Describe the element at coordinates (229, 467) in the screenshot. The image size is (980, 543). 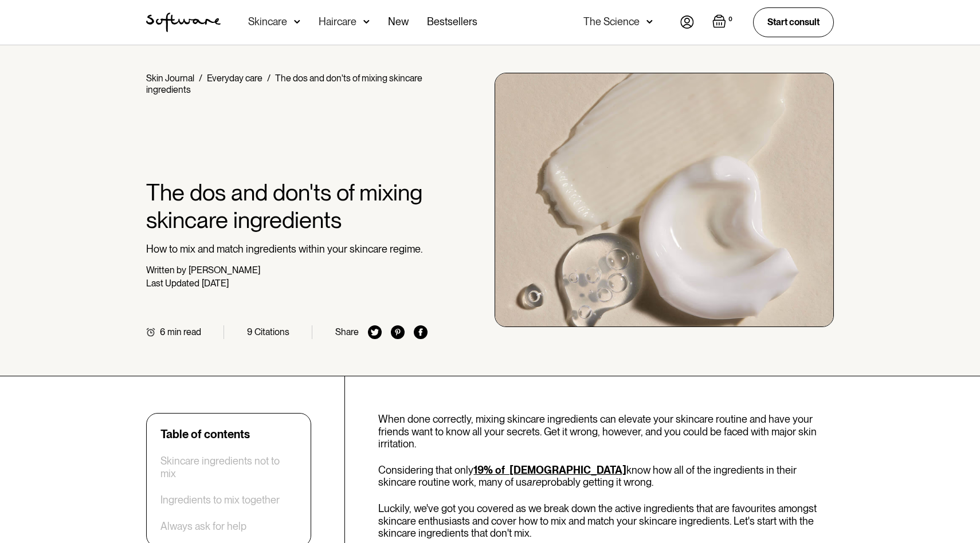
I see `a: Skincare ingredients not to mix` at that location.